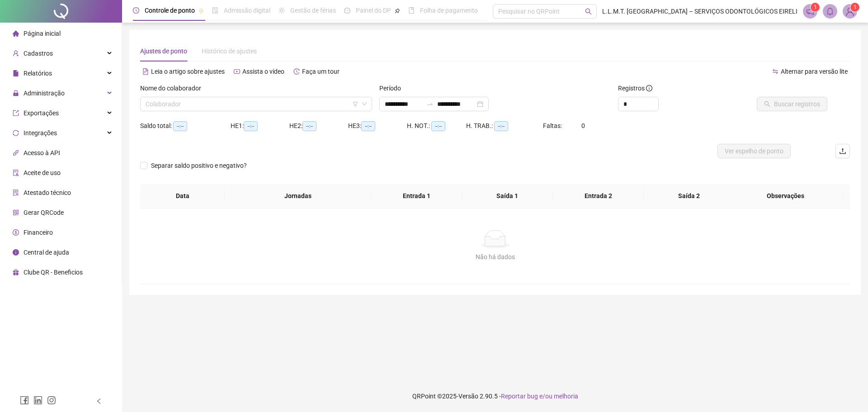 This screenshot has height=412, width=868. What do you see at coordinates (182, 196) in the screenshot?
I see `th: Data` at bounding box center [182, 196].